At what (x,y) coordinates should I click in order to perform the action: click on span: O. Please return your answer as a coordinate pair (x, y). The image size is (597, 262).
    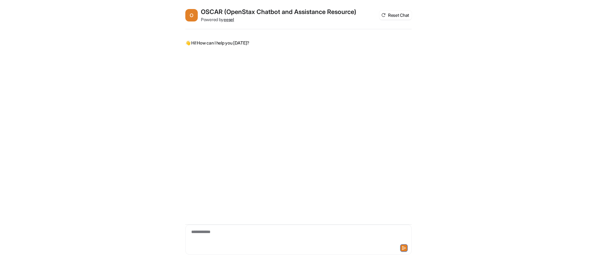
    Looking at the image, I should click on (192, 15).